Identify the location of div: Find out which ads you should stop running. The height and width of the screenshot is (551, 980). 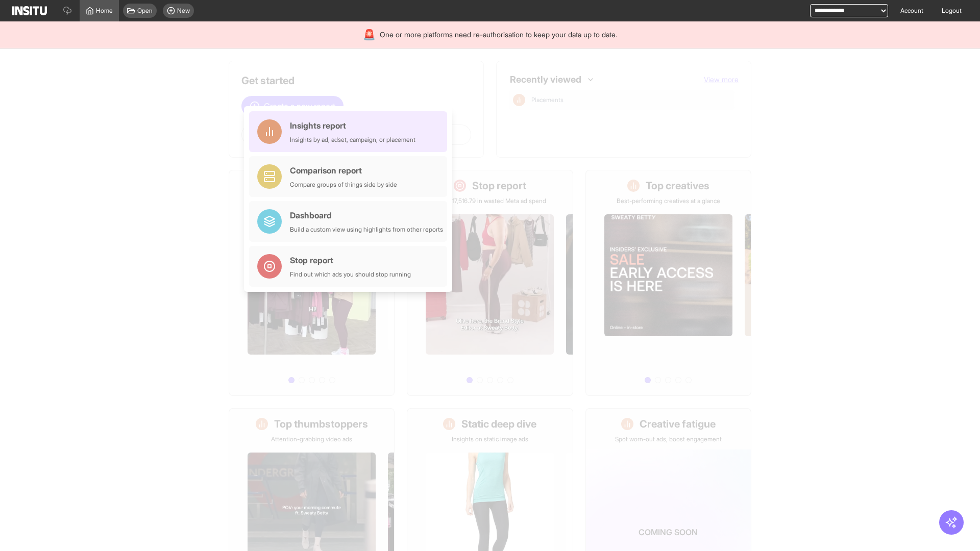
(350, 274).